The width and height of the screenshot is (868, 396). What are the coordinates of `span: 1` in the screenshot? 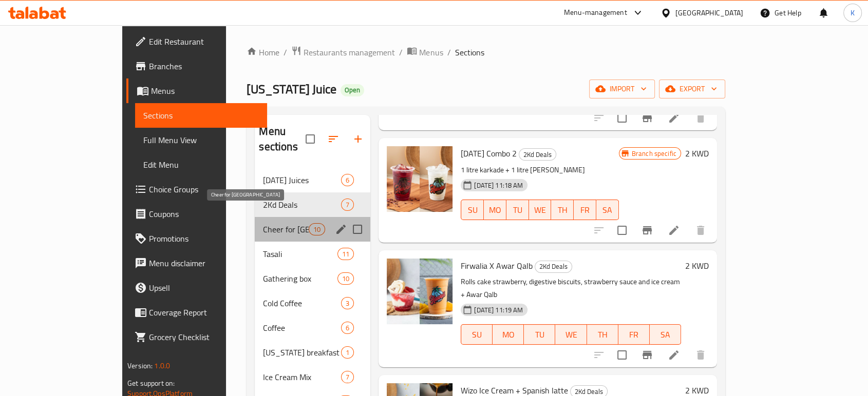 It's located at (348, 353).